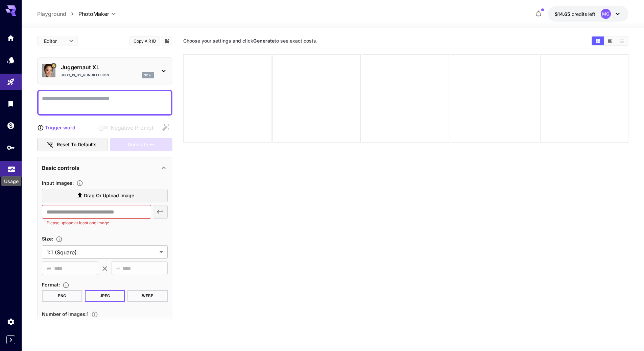 This screenshot has height=351, width=644. Describe the element at coordinates (59, 239) in the screenshot. I see `button: Adjust the dimensions of the generated image by specifying its width and height in pixels, or sel...` at that location.